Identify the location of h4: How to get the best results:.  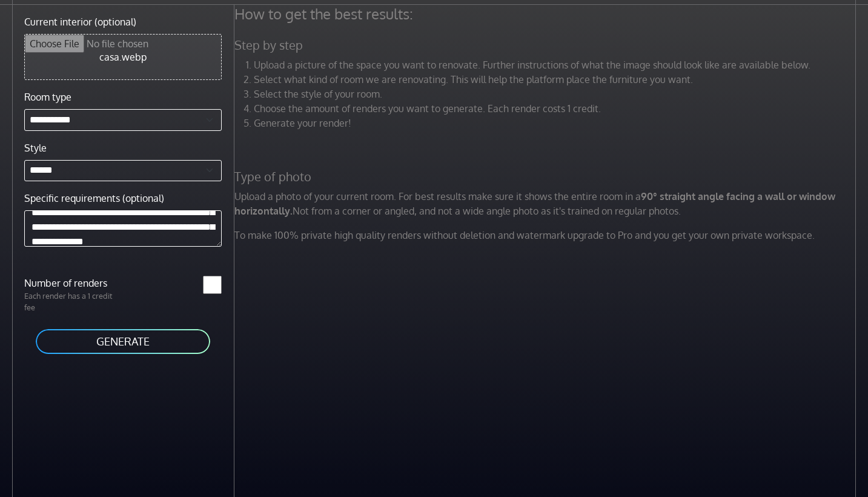
(546, 14).